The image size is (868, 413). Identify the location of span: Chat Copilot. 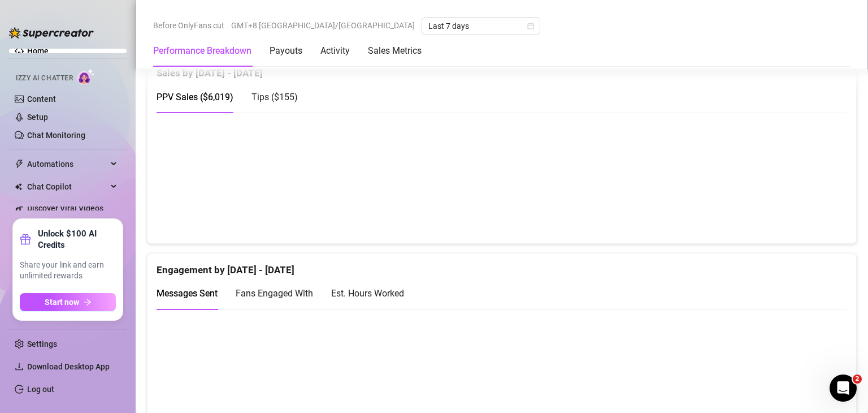
(67, 187).